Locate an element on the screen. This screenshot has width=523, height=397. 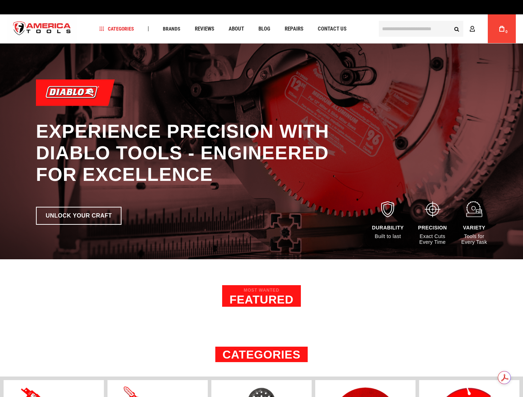
a: Blog is located at coordinates (264, 29).